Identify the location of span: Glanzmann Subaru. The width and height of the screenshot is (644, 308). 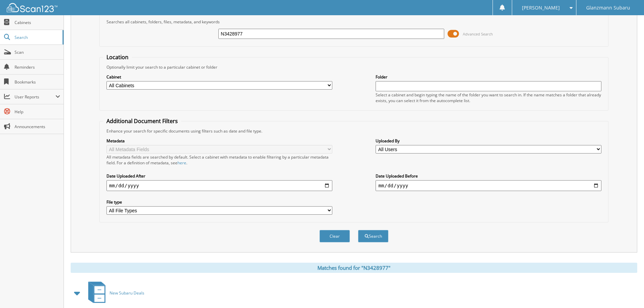
(608, 8).